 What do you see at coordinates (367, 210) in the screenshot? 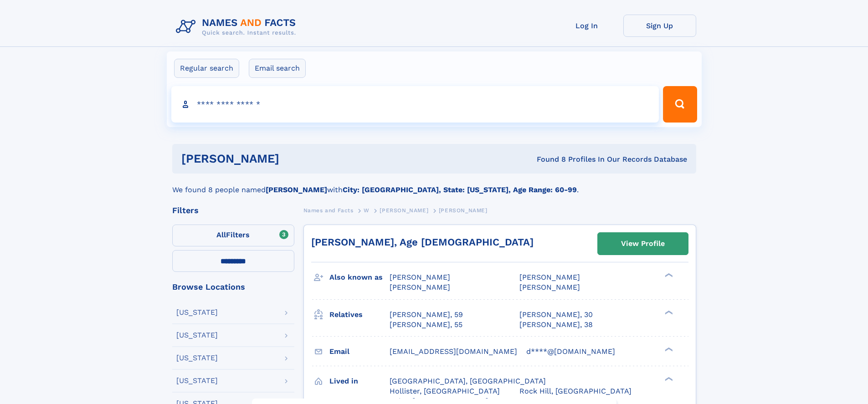
I see `a: W` at bounding box center [367, 210].